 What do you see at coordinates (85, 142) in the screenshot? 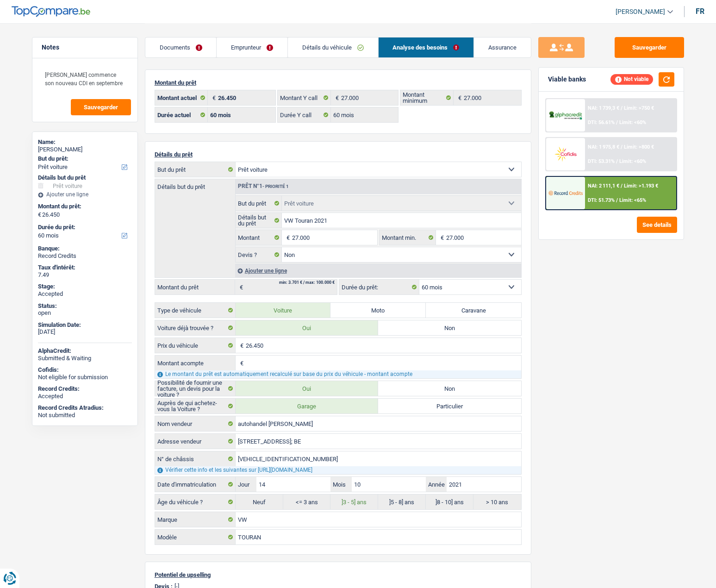
I see `div: Name:` at bounding box center [85, 142].